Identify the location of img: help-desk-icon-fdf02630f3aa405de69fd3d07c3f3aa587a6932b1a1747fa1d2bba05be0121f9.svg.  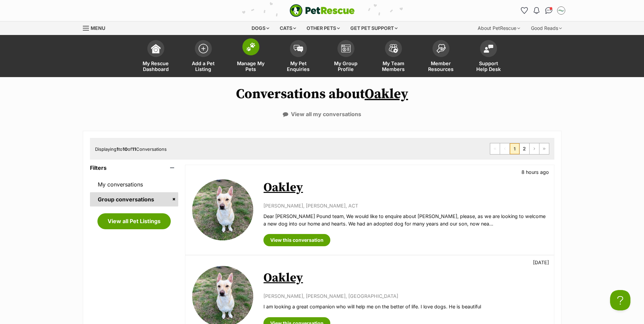
(488, 49).